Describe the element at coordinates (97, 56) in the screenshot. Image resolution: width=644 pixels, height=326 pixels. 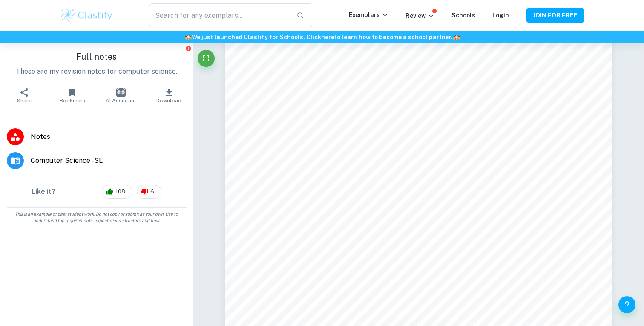
I see `h1: Full notes` at that location.